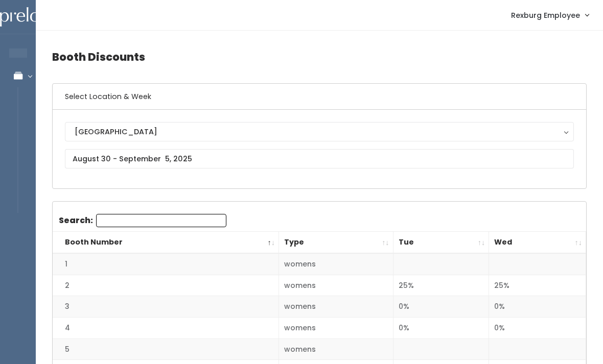 The width and height of the screenshot is (603, 364). I want to click on h6: Select Location & Week, so click(319, 96).